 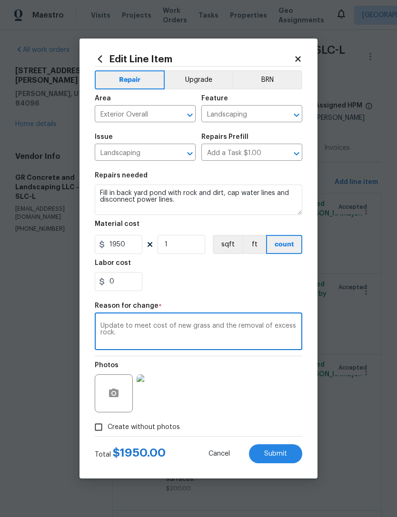 What do you see at coordinates (117, 224) in the screenshot?
I see `h5: Material cost` at bounding box center [117, 224].